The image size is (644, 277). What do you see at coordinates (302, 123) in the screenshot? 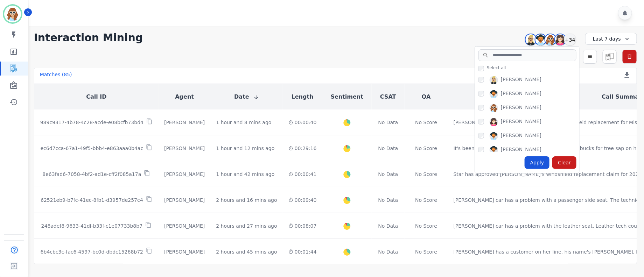
I see `div: 00:00:40` at bounding box center [302, 123].